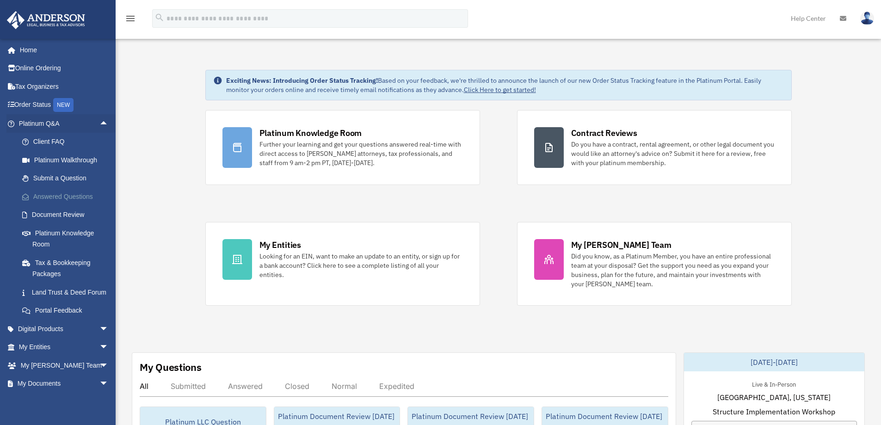 The height and width of the screenshot is (425, 881). Describe the element at coordinates (604, 133) in the screenshot. I see `div: Contract Reviews` at that location.